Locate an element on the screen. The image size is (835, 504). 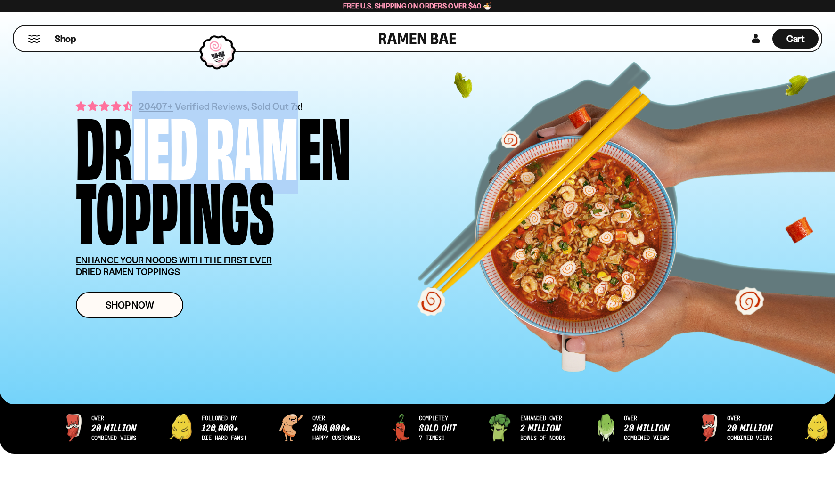
span: Shop Now is located at coordinates (130, 305).